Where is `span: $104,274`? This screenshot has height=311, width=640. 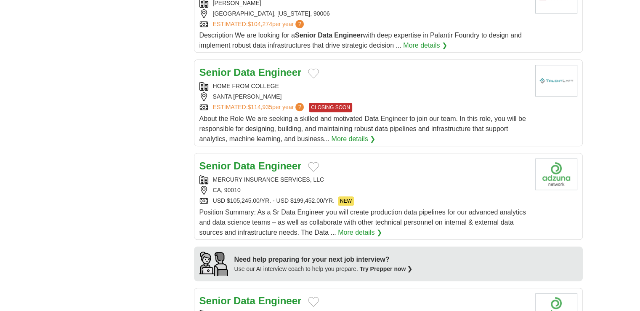 span: $104,274 is located at coordinates (260, 24).